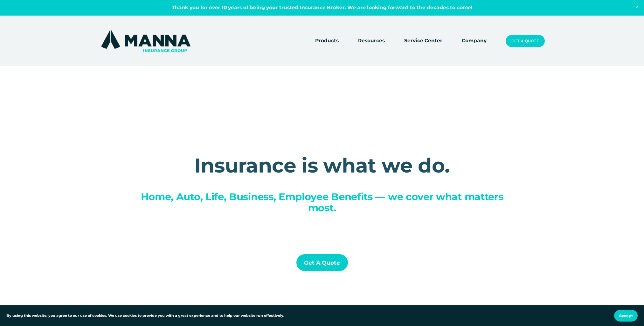  What do you see at coordinates (474, 41) in the screenshot?
I see `a: Company` at bounding box center [474, 41].